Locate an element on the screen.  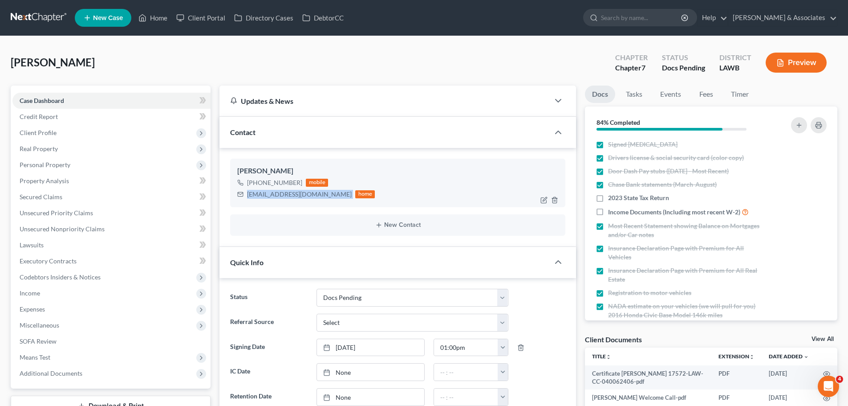
span: Executory Contracts is located at coordinates (48, 260).